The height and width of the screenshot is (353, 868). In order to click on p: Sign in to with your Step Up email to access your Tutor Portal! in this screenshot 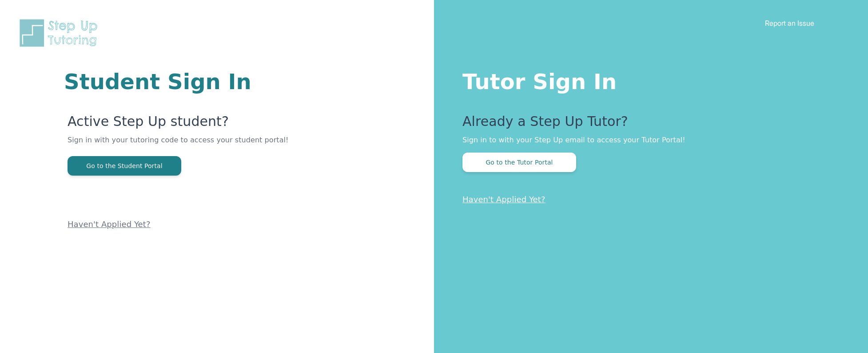, I will do `click(647, 140)`.